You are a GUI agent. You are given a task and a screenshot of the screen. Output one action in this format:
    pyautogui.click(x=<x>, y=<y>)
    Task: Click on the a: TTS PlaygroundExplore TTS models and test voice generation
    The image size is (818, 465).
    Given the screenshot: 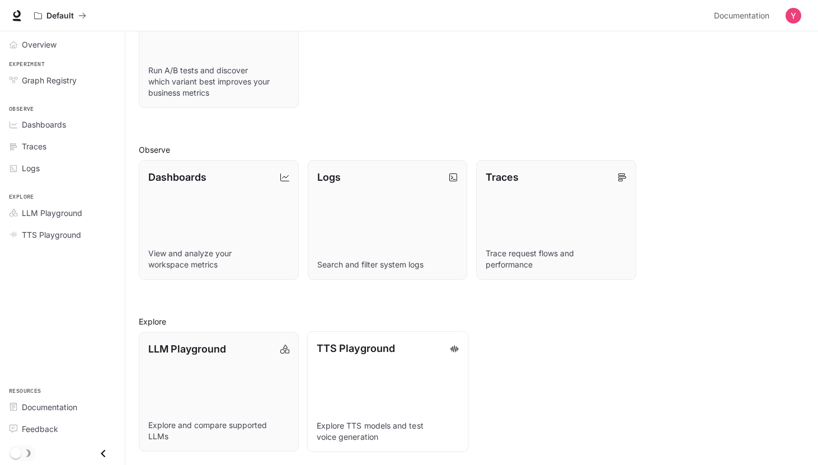 What is the action you would take?
    pyautogui.click(x=387, y=392)
    